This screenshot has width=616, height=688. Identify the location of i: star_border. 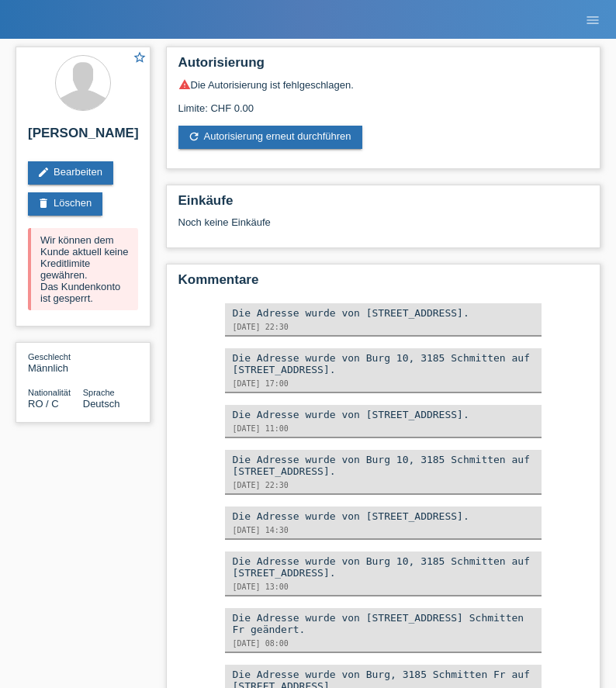
(139, 57).